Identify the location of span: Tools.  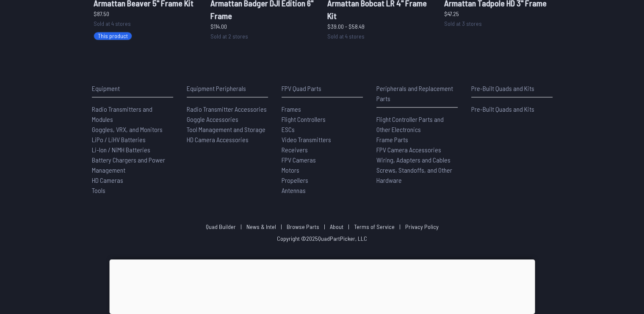
(99, 190).